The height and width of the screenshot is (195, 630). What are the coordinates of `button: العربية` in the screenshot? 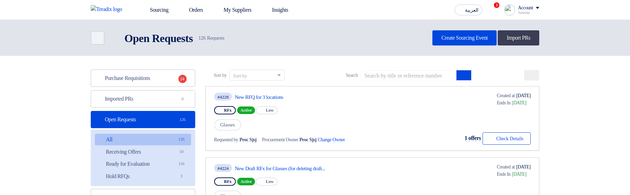 It's located at (469, 10).